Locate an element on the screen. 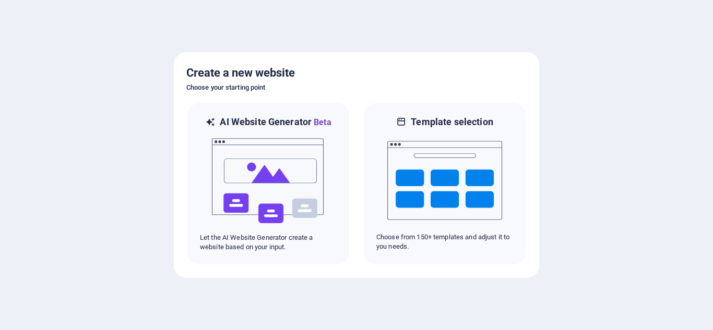 Image resolution: width=713 pixels, height=330 pixels. img: ai is located at coordinates (268, 181).